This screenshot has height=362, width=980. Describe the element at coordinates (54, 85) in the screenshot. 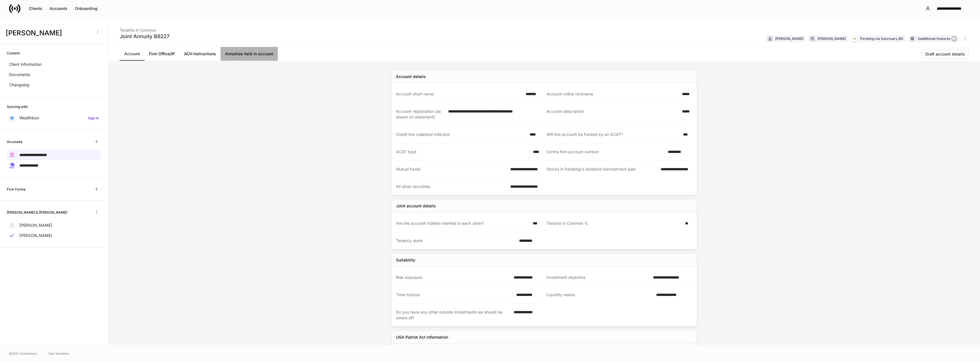

I see `a: Changelog` at that location.